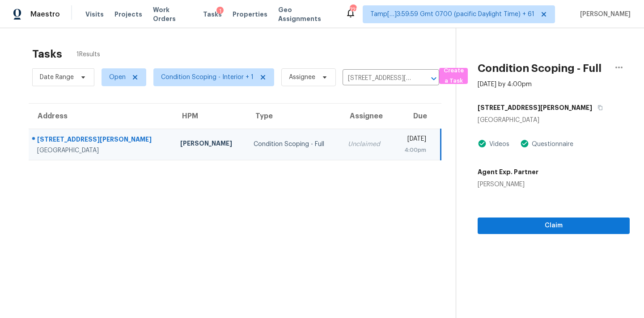  Describe the element at coordinates (554, 226) in the screenshot. I see `button: Claim` at that location.